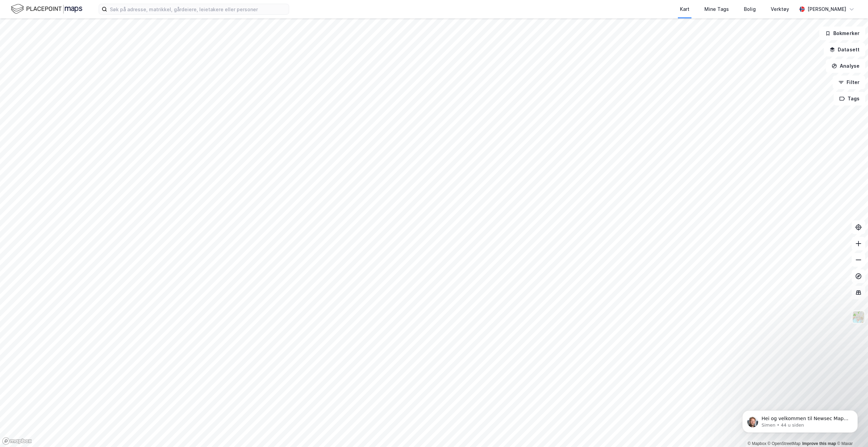 The width and height of the screenshot is (868, 447). I want to click on p: Message from Simen, sent 44 u siden, so click(74, 29).